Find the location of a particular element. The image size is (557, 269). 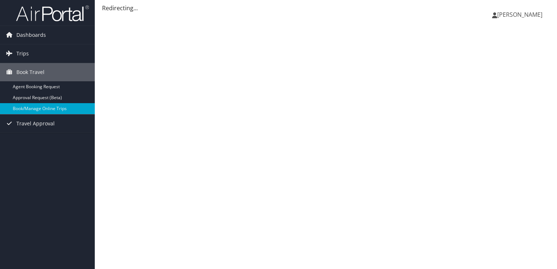

span: Travel Approval is located at coordinates (35, 124).